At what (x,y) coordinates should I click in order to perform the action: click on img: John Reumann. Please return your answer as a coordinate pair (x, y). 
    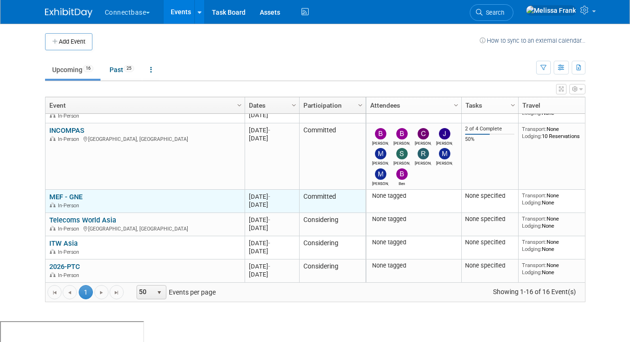
    Looking at the image, I should click on (444, 134).